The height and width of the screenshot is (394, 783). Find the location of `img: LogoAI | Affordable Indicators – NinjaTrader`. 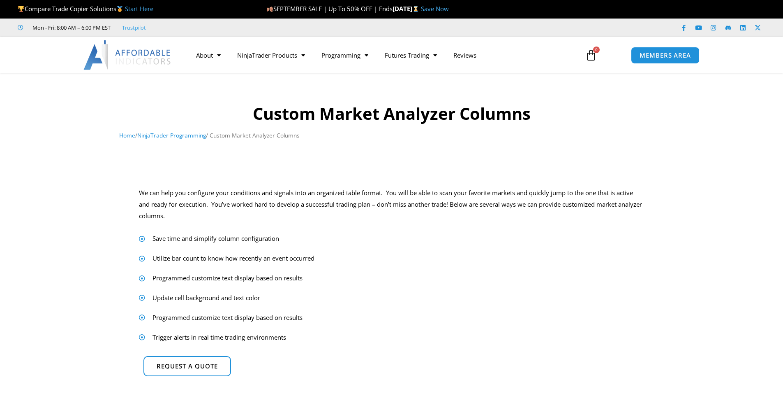

img: LogoAI | Affordable Indicators – NinjaTrader is located at coordinates (127, 55).